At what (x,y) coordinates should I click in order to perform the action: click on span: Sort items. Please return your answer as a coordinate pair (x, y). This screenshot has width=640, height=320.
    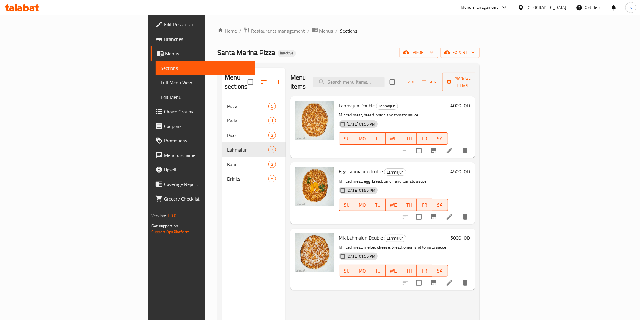
    Looking at the image, I should click on (430, 82).